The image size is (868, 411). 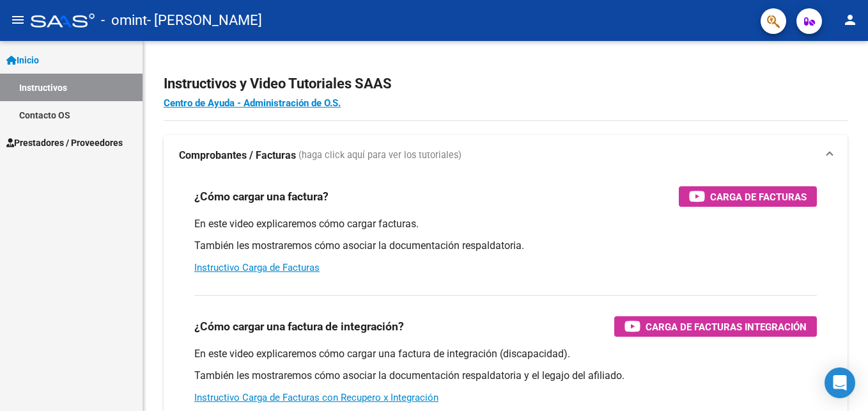 What do you see at coordinates (316, 397) in the screenshot?
I see `a: Instructivo Carga de Facturas con Recupero x Integración` at bounding box center [316, 397].